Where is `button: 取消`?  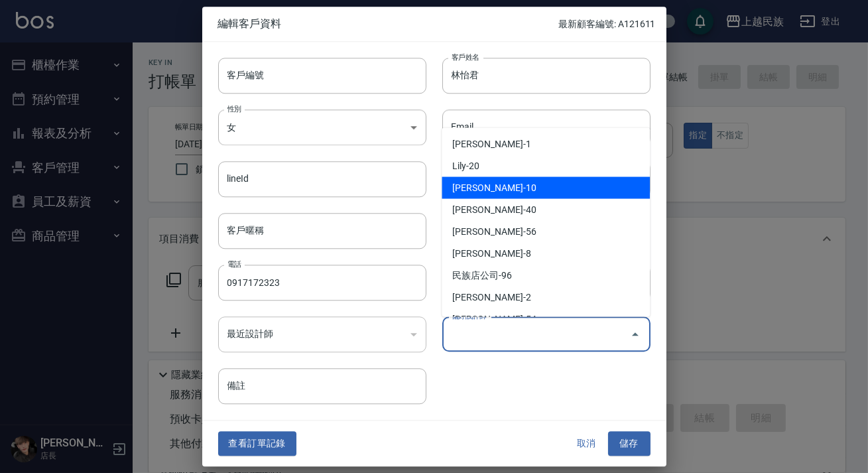
button: 取消 is located at coordinates (587, 443).